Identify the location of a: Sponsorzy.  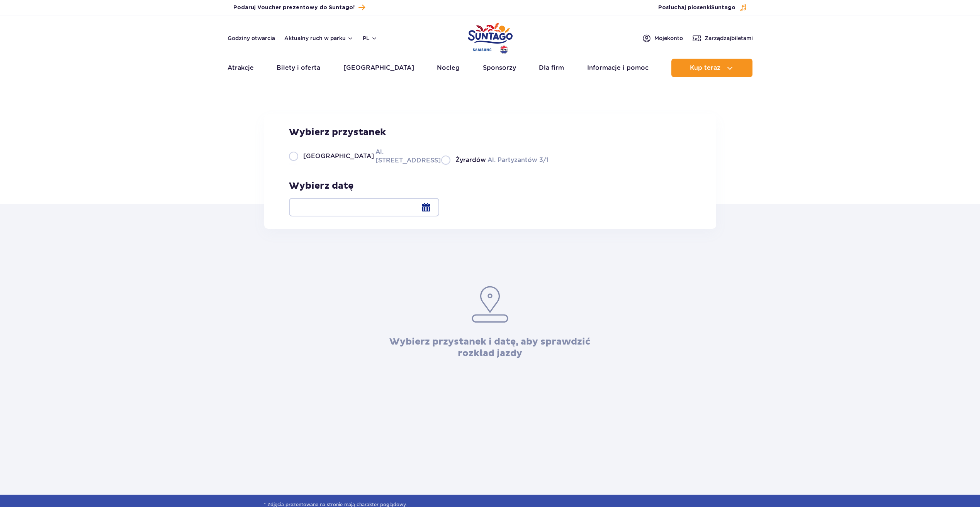
(499, 68).